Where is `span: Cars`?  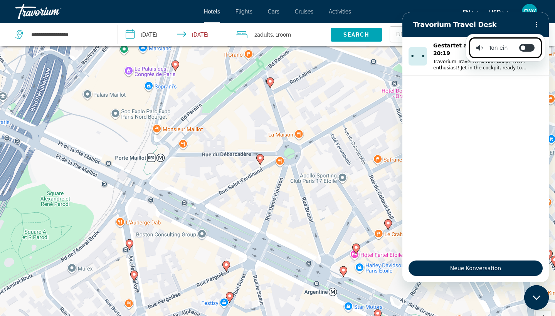 span: Cars is located at coordinates (274, 12).